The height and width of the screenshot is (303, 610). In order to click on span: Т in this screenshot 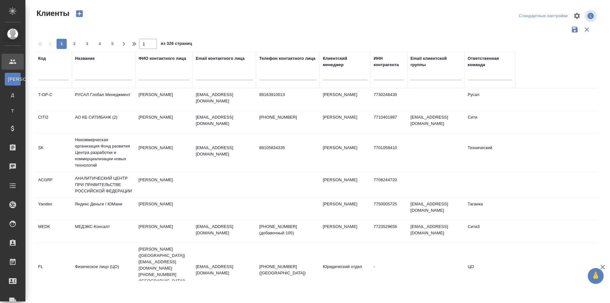, I will do `click(13, 111)`.